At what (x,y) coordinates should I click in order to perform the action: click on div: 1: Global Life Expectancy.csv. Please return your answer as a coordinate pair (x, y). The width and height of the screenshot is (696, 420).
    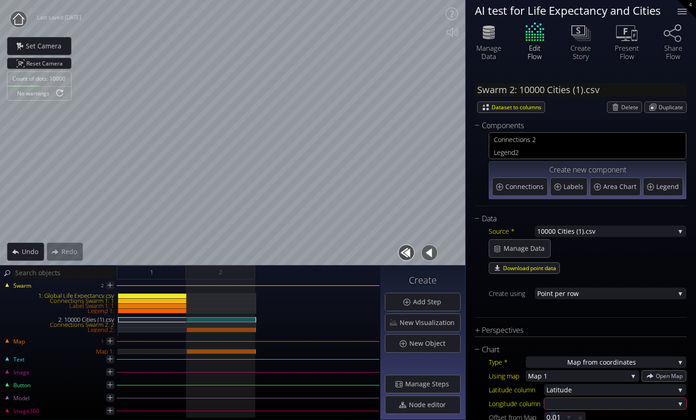
    Looking at the image, I should click on (59, 296).